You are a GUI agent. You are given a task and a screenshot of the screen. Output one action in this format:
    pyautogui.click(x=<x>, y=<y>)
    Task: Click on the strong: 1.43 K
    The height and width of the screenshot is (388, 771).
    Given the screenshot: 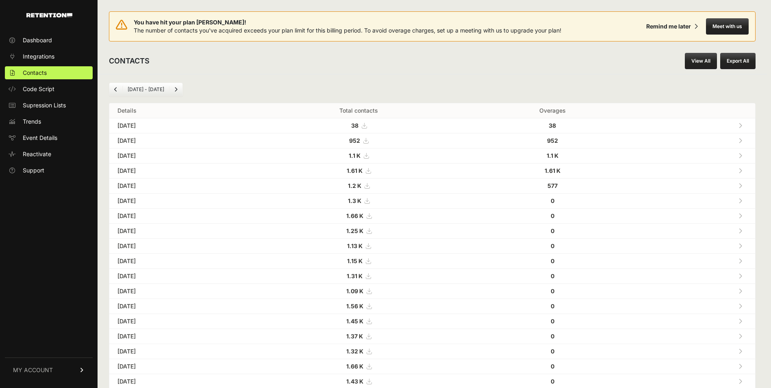 What is the action you would take?
    pyautogui.click(x=355, y=381)
    